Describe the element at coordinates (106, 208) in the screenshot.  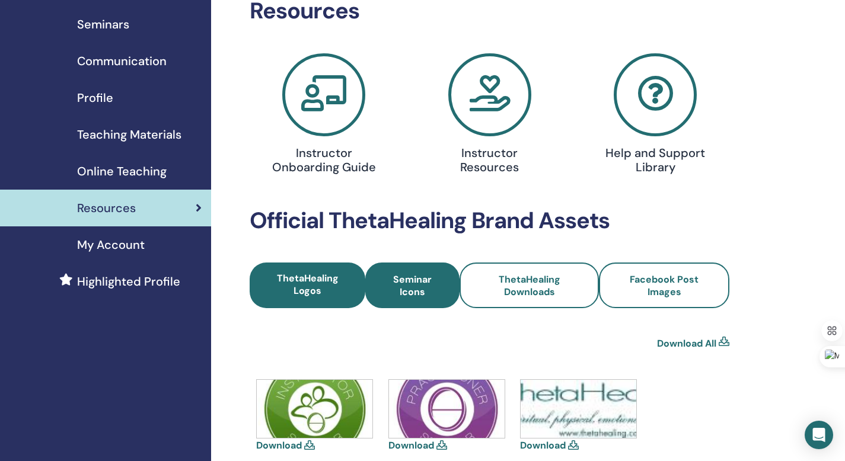
I see `span: Resources` at that location.